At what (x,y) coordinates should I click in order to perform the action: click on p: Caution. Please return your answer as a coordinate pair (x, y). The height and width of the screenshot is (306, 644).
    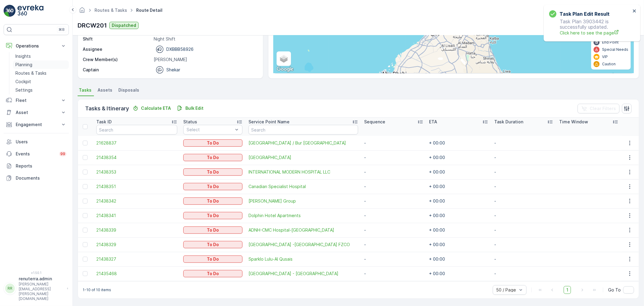
    Looking at the image, I should click on (609, 64).